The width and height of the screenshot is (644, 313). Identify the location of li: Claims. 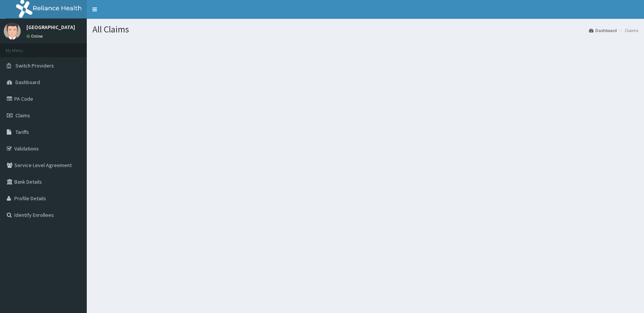
(628, 30).